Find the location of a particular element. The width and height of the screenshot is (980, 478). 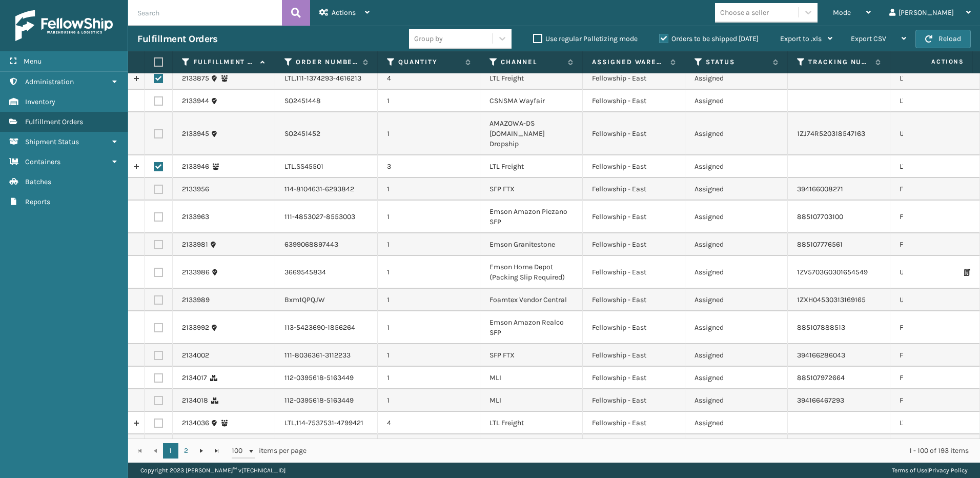

td: 3 is located at coordinates (429, 167).